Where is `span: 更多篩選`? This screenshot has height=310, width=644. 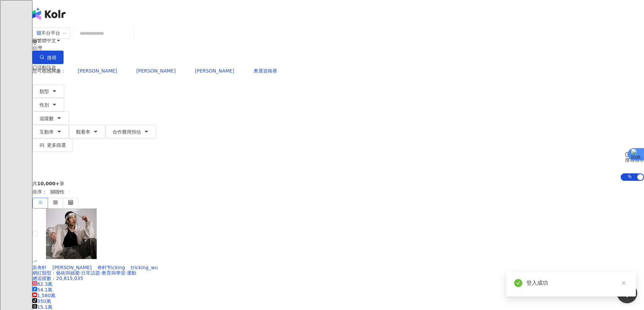
span: 更多篩選 is located at coordinates (57, 145).